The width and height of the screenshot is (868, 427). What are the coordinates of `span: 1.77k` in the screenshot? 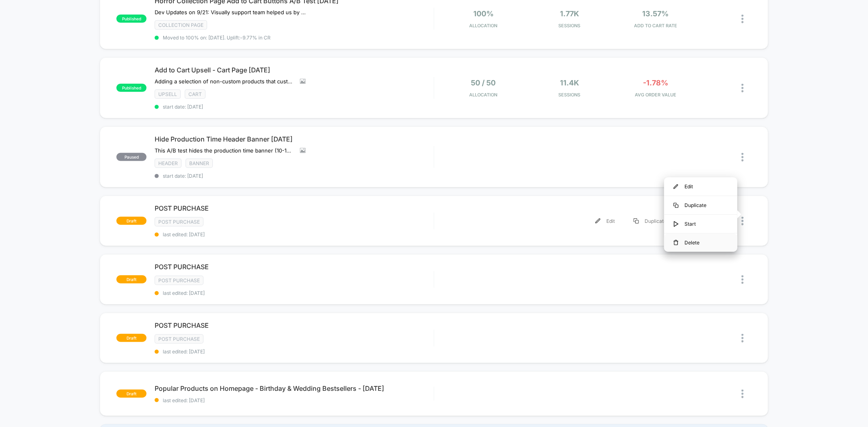 It's located at (569, 13).